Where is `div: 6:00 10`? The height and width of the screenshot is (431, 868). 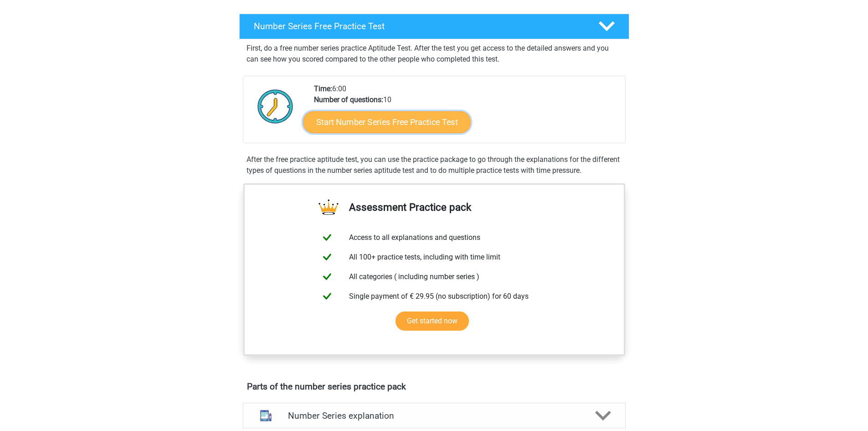
div: 6:00 10 is located at coordinates (466, 113).